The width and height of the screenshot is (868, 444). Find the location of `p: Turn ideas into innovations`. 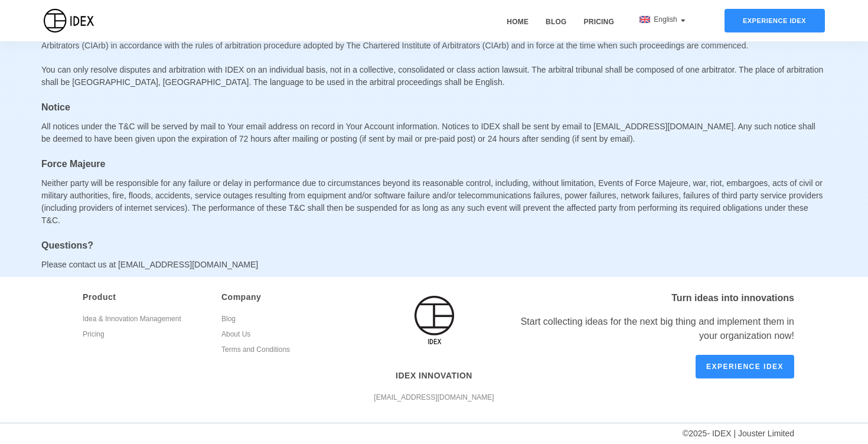

p: Turn ideas into innovations is located at coordinates (655, 298).